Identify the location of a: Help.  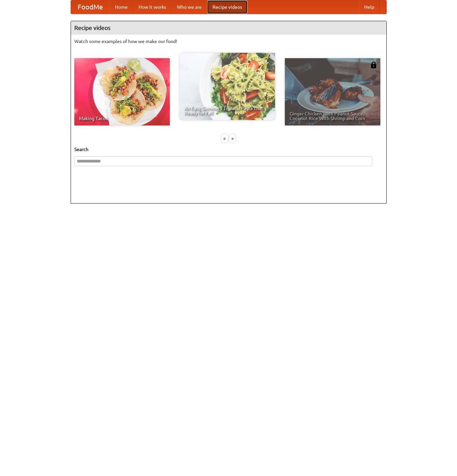
(369, 7).